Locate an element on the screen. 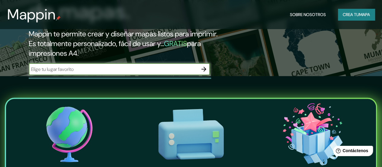  input: Elige tu lugar favorito is located at coordinates (113, 69).